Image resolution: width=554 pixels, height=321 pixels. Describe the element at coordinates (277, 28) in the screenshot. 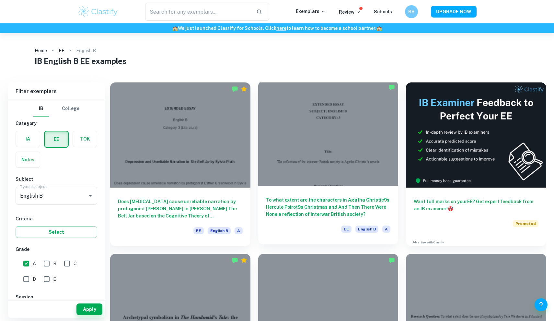

I see `h6: We just launched Clastify for Schools. Click to learn how to become a school partner.` at that location.